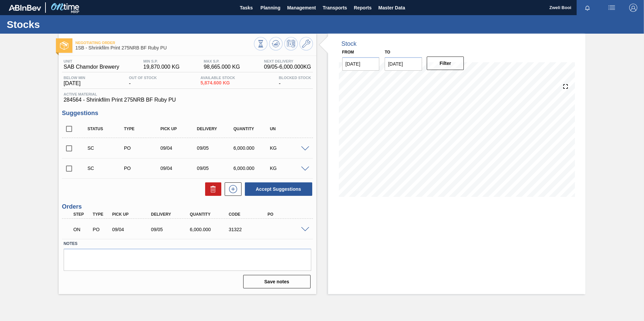 The image size is (644, 321). I want to click on img: Ícone, so click(64, 46).